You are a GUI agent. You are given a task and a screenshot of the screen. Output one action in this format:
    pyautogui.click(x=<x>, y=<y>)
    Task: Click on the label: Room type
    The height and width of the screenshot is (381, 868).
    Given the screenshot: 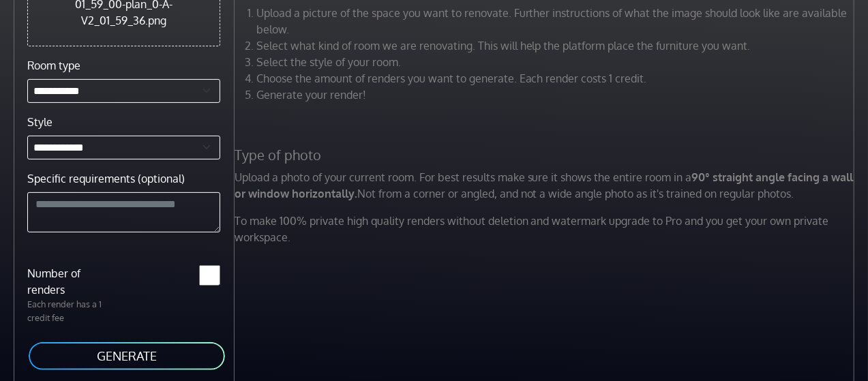 What is the action you would take?
    pyautogui.click(x=54, y=65)
    